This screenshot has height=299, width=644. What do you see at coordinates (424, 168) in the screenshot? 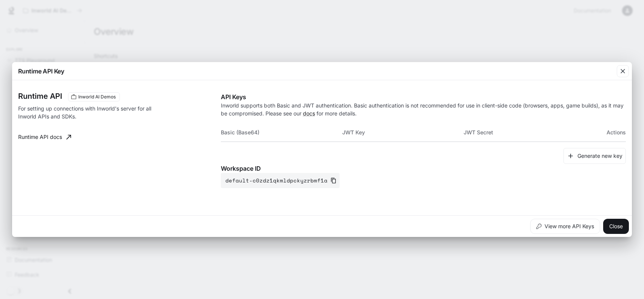
I see `p: Workspace ID` at bounding box center [424, 168].